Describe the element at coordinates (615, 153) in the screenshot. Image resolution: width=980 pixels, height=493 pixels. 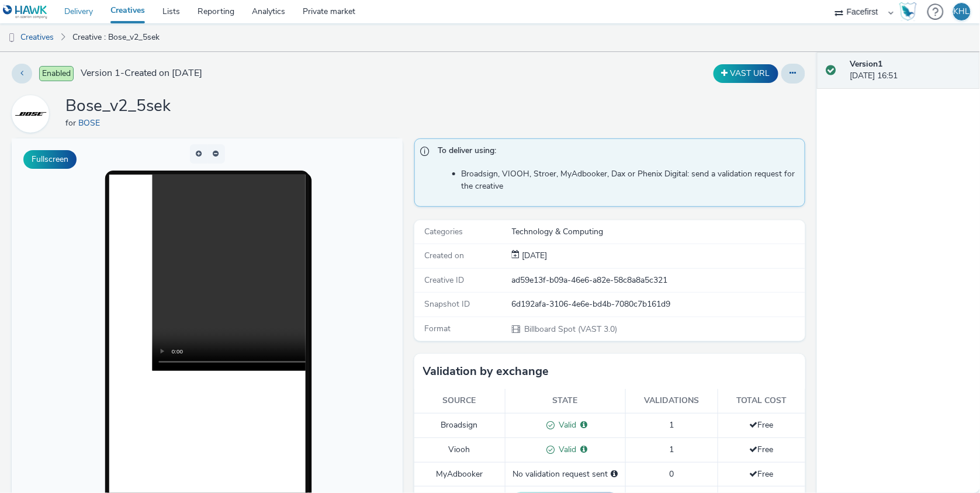
I see `span: To deliver using:` at that location.